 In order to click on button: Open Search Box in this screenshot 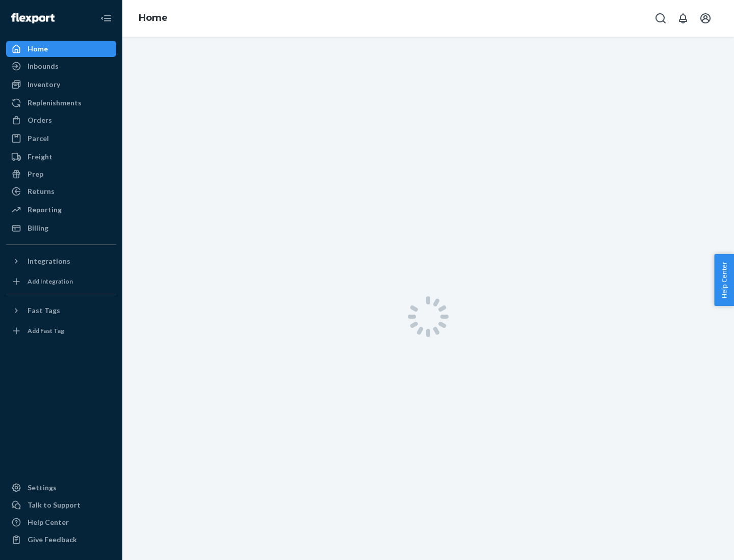, I will do `click(660, 18)`.